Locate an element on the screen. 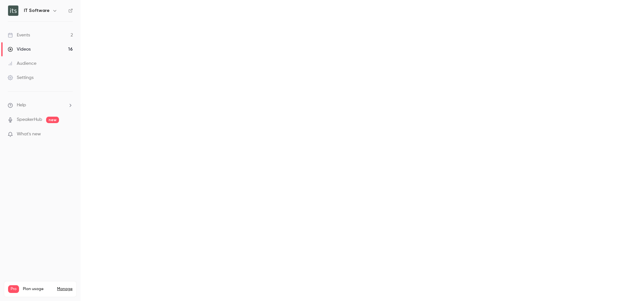 This screenshot has width=644, height=301. div: Events is located at coordinates (19, 35).